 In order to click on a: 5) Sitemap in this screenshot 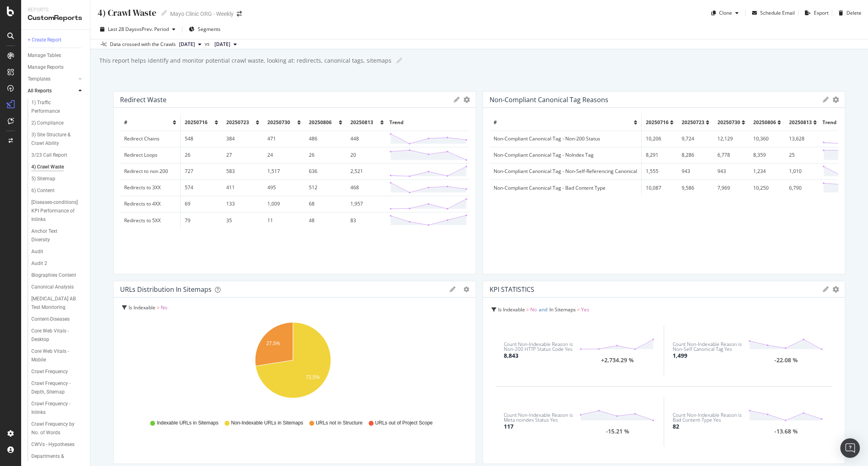, I will do `click(58, 179)`.